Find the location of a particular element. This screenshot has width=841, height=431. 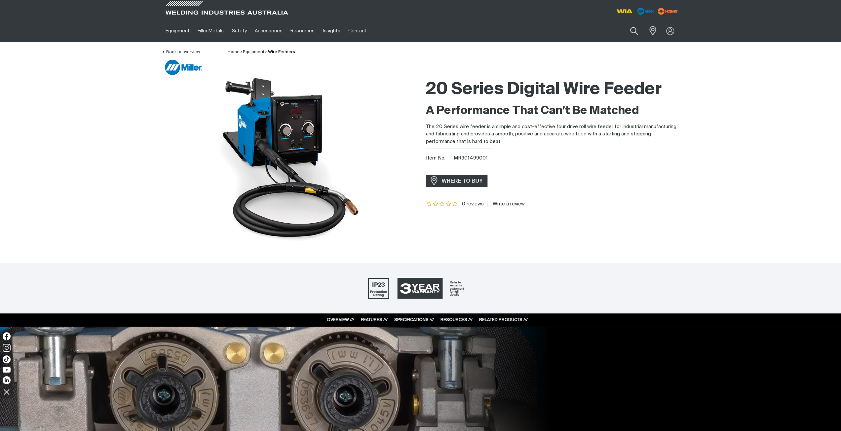

a: Accessories is located at coordinates (269, 31).